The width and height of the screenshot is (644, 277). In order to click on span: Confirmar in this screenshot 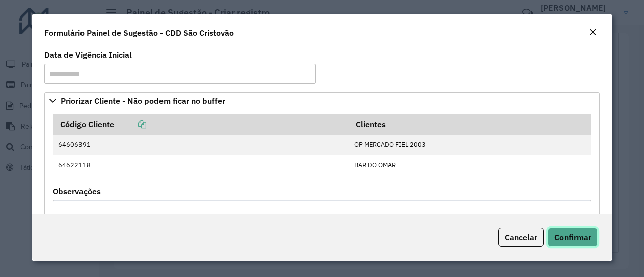, I will do `click(572, 237)`.